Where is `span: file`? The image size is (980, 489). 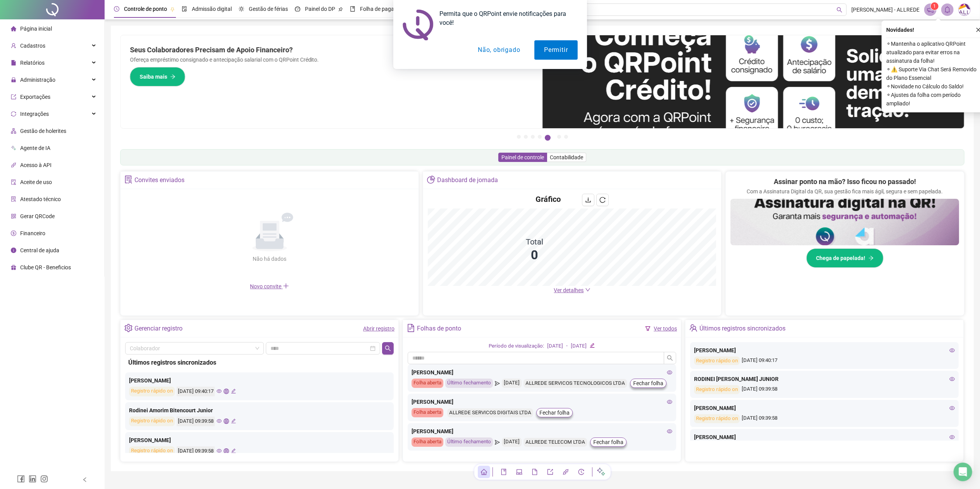
span: file is located at coordinates (535, 473).